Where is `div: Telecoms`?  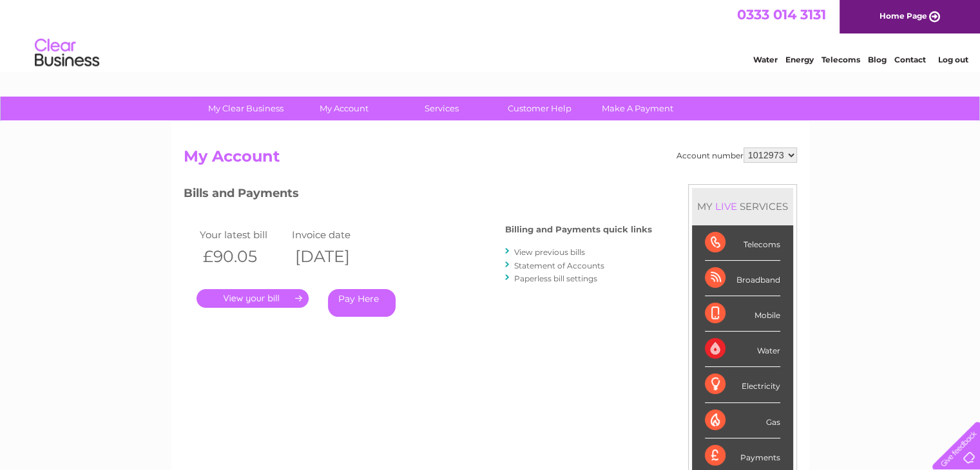
div: Telecoms is located at coordinates (742, 243).